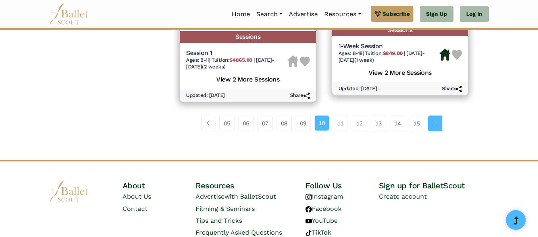 This screenshot has height=237, width=538. I want to click on h4: Sign up for BalletScout, so click(433, 186).